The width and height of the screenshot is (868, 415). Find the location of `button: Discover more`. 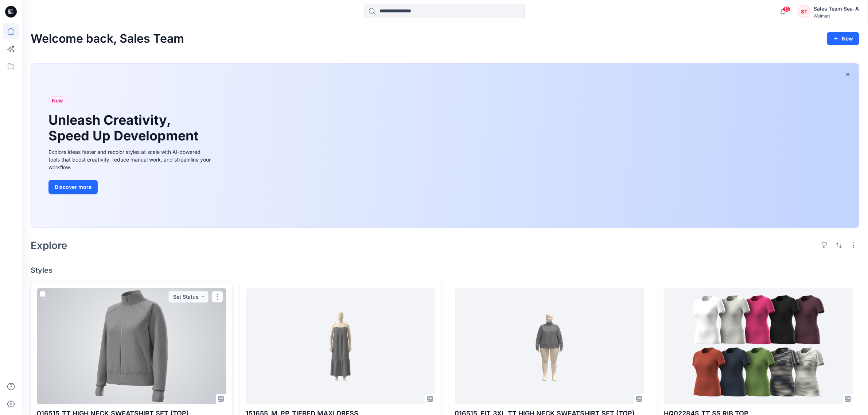

button: Discover more is located at coordinates (73, 187).